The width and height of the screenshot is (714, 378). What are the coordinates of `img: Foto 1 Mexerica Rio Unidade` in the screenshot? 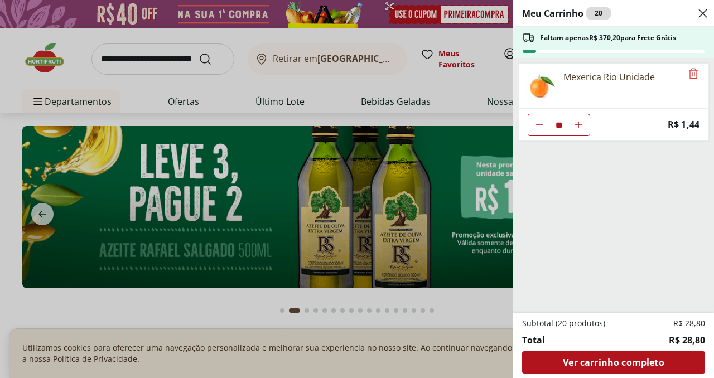 It's located at (541, 86).